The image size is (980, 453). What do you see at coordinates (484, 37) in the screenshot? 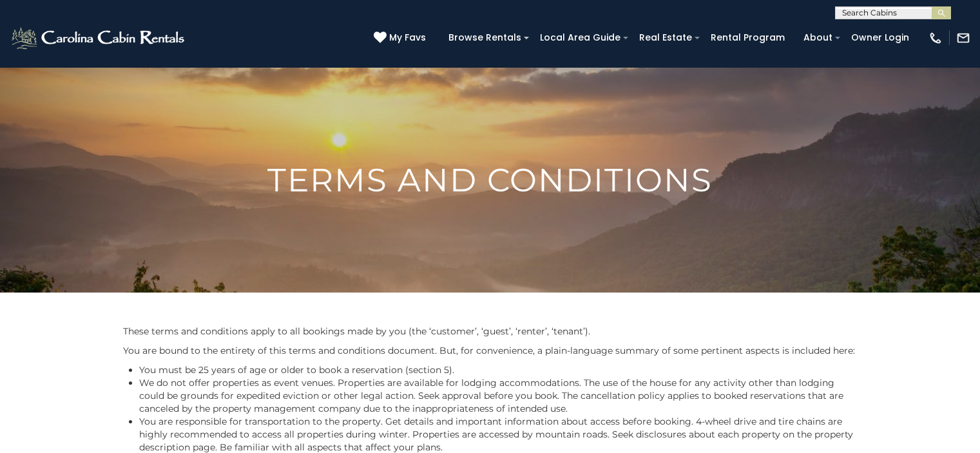
I see `a: Browse Rentals` at bounding box center [484, 37].